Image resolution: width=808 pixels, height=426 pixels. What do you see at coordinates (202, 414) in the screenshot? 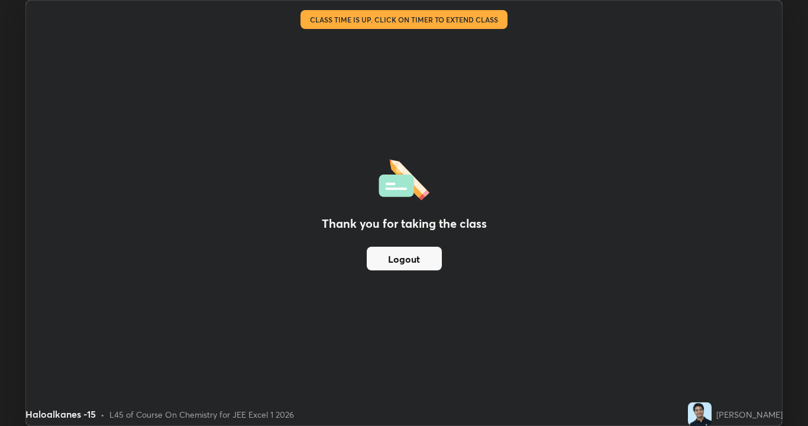
I see `div: L45 of Course On Chemistry for JEE Excel 1 2026` at bounding box center [202, 414].